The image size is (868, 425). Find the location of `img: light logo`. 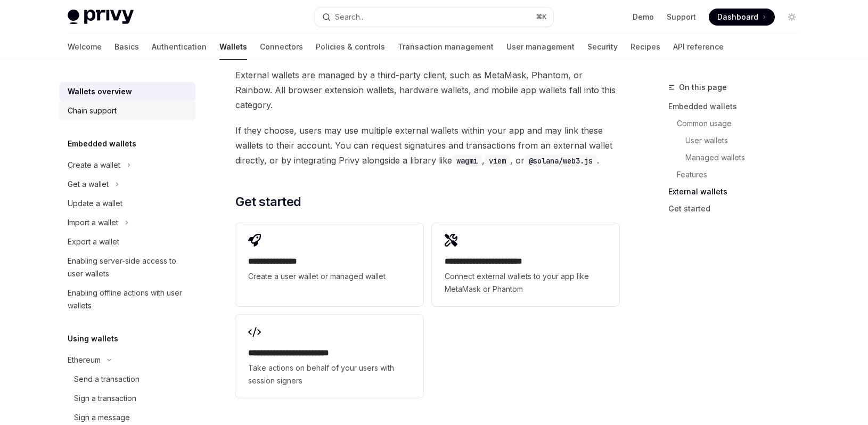

img: light logo is located at coordinates (100, 17).